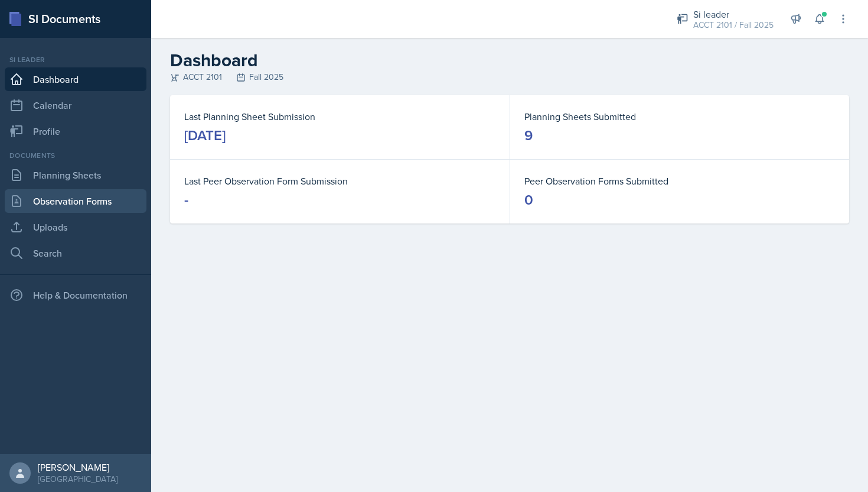 Image resolution: width=868 pixels, height=492 pixels. I want to click on dt: Planning Sheets Submitted, so click(680, 116).